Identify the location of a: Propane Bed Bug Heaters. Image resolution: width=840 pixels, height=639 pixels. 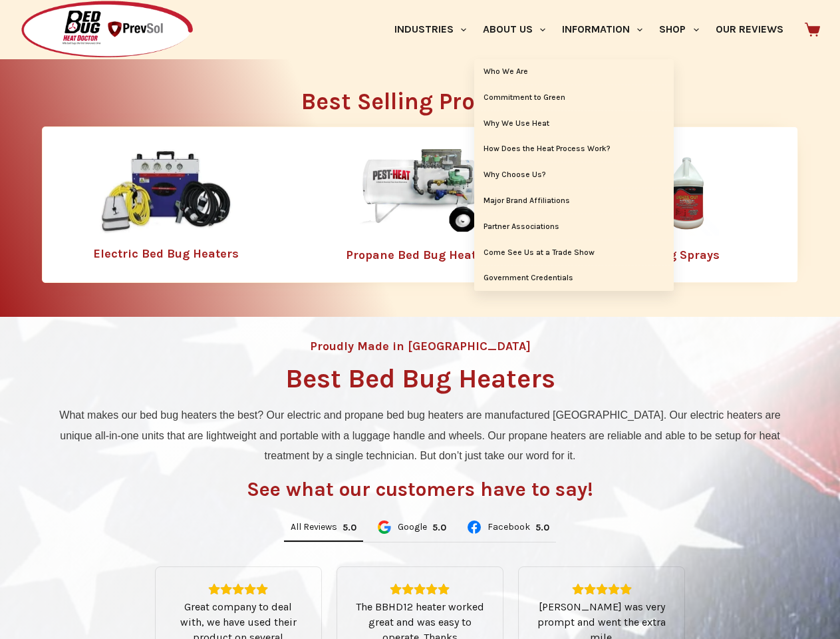
(421, 255).